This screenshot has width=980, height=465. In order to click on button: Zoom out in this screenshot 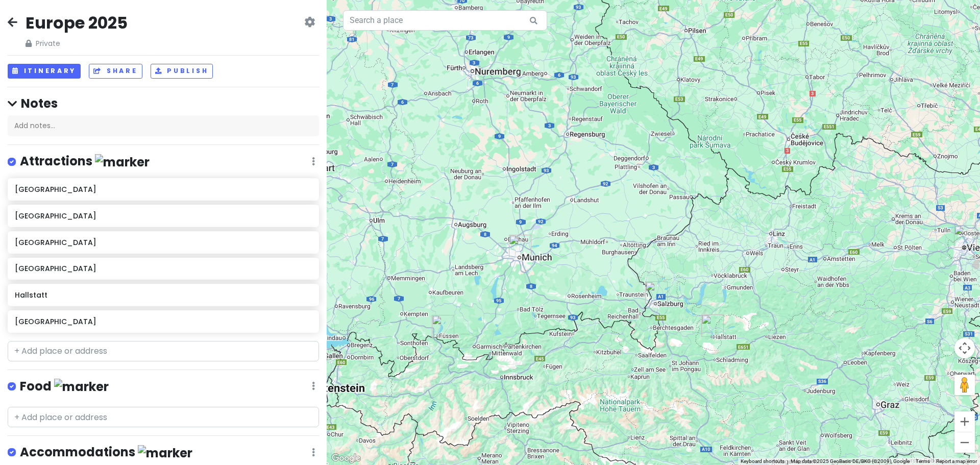, I will do `click(965, 443)`.